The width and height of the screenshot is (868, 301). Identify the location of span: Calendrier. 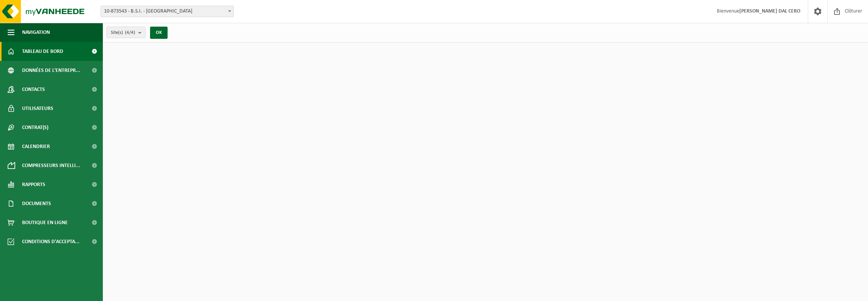
(35, 147).